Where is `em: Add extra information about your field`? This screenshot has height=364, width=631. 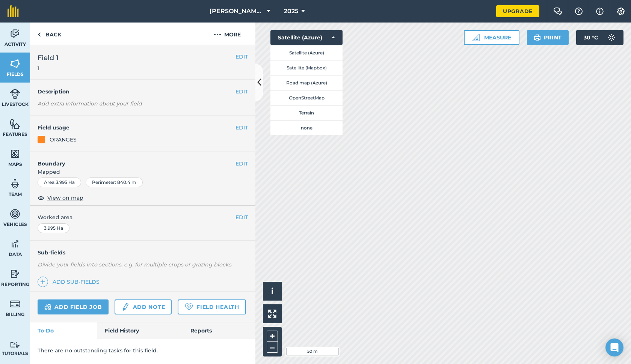
em: Add extra information about your field is located at coordinates (90, 103).